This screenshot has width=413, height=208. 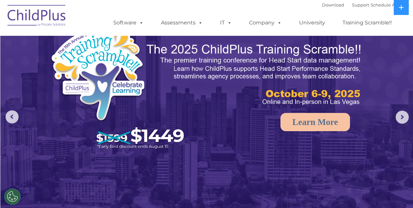 I want to click on a: Software, so click(x=128, y=23).